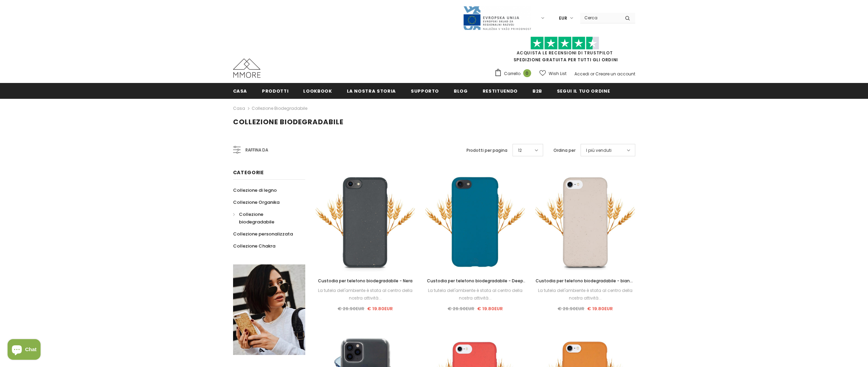  I want to click on span: Wish List, so click(557, 74).